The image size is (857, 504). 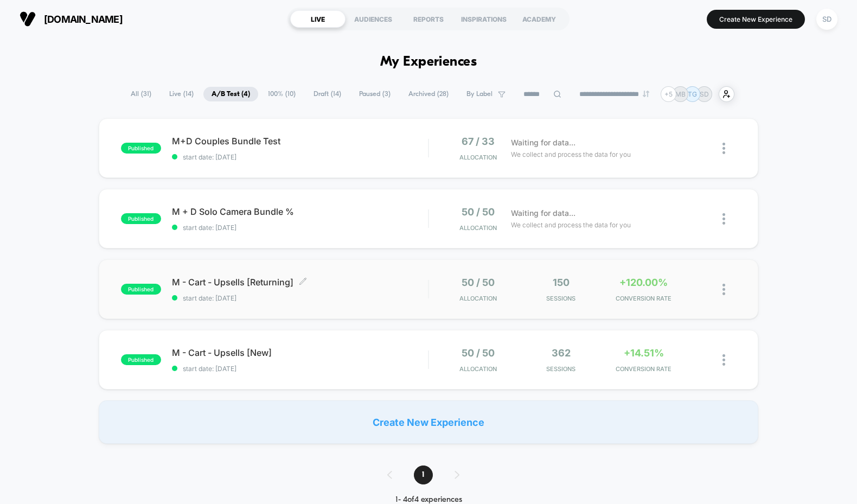 What do you see at coordinates (681, 94) in the screenshot?
I see `p: MB` at bounding box center [681, 94].